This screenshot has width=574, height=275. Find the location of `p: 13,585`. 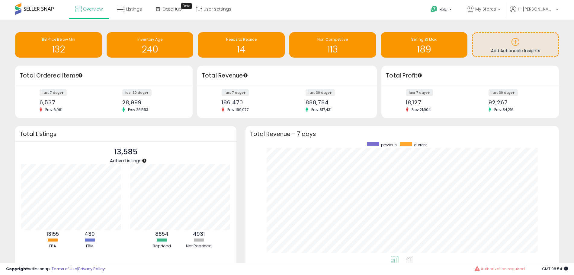

p: 13,585 is located at coordinates (126, 152).